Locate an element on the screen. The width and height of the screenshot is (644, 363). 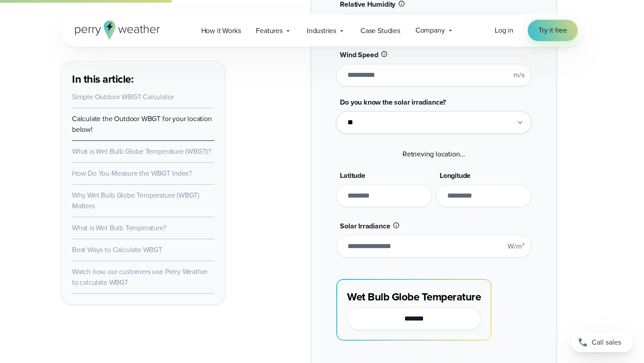
span: Company is located at coordinates (430, 31).